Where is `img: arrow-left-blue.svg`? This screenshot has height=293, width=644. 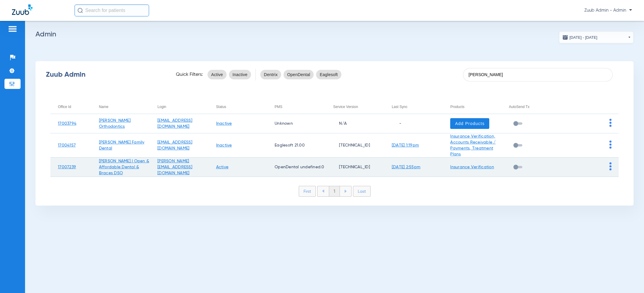 img: arrow-left-blue.svg is located at coordinates (323, 191).